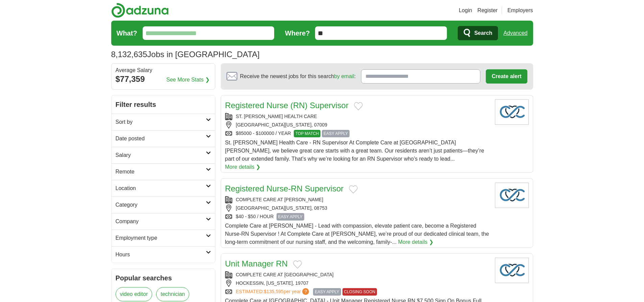 The height and width of the screenshot is (302, 644). What do you see at coordinates (478, 33) in the screenshot?
I see `button: Search` at bounding box center [478, 33].